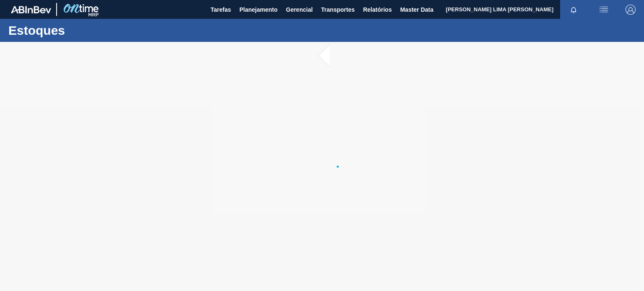 This screenshot has width=644, height=291. What do you see at coordinates (299, 10) in the screenshot?
I see `span: Gerencial` at bounding box center [299, 10].